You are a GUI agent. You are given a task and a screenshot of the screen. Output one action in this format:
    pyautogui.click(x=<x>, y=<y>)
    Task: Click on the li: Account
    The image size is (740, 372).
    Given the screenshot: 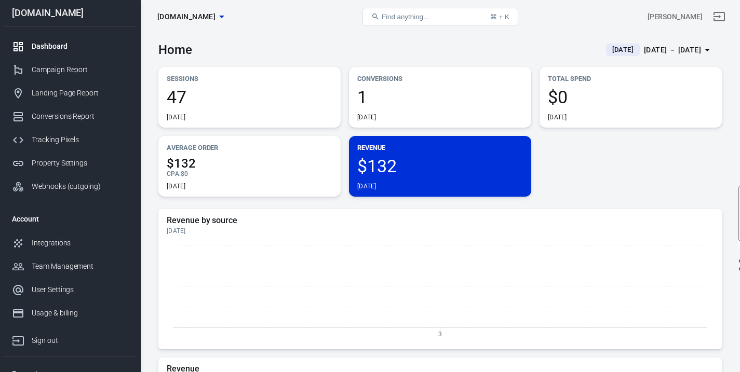 What is the action you would take?
    pyautogui.click(x=70, y=219)
    